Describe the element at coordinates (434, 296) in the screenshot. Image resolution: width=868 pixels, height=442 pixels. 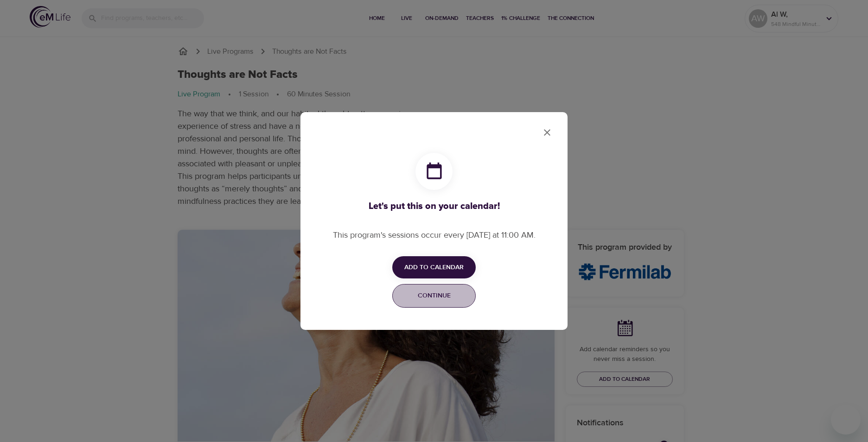
I see `button: Continue` at that location.